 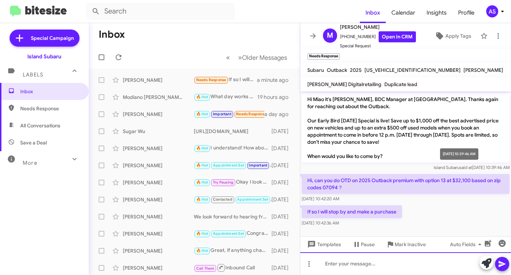 I want to click on span: Older Messages, so click(x=265, y=58).